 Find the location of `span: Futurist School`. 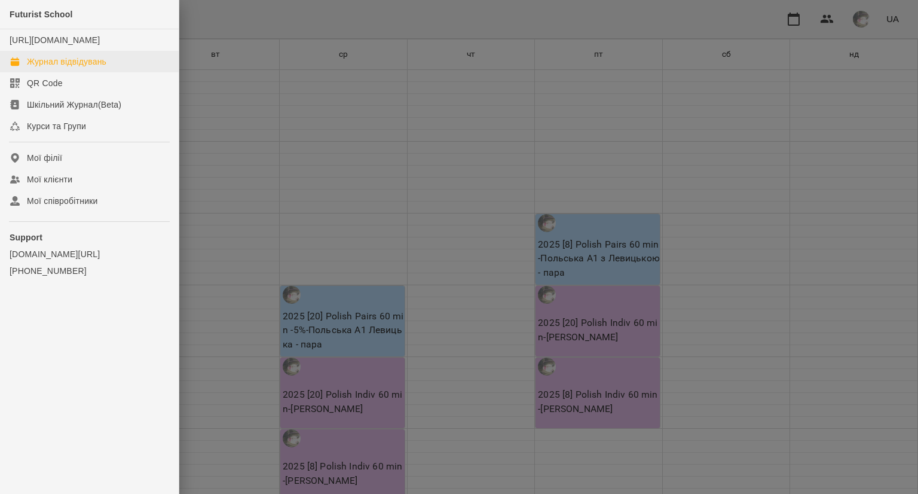

span: Futurist School is located at coordinates (41, 14).